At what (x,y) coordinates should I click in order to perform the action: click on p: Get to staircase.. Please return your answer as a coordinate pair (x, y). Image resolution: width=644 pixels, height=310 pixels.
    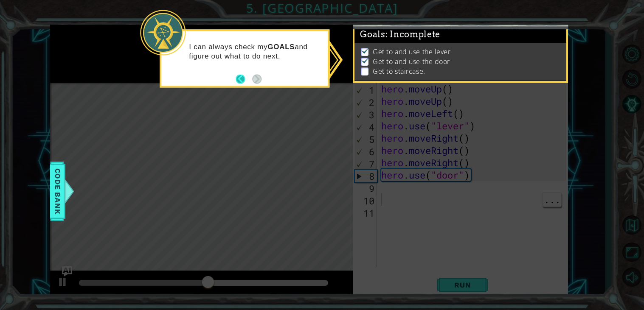
    Looking at the image, I should click on (399, 71).